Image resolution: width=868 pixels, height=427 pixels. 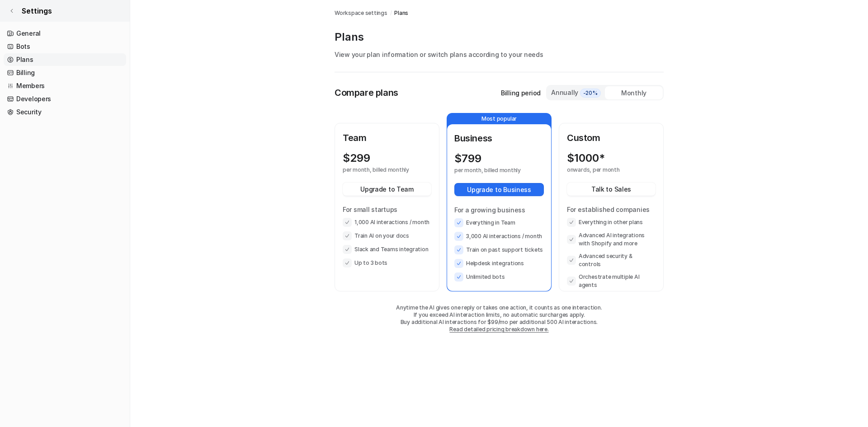 I want to click on li: Advanced security & controls, so click(x=611, y=261).